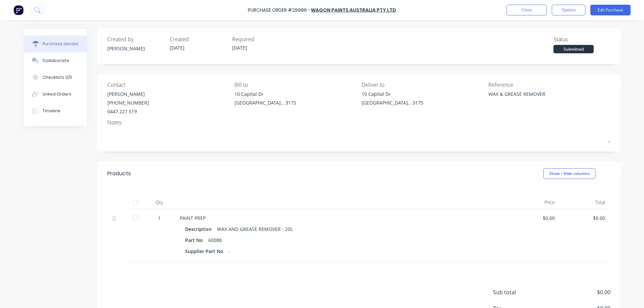  I want to click on button: Checklists 0/0, so click(55, 77).